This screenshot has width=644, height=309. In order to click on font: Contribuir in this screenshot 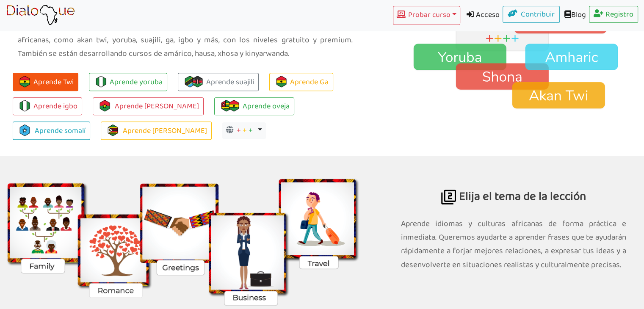, I will do `click(538, 15)`.